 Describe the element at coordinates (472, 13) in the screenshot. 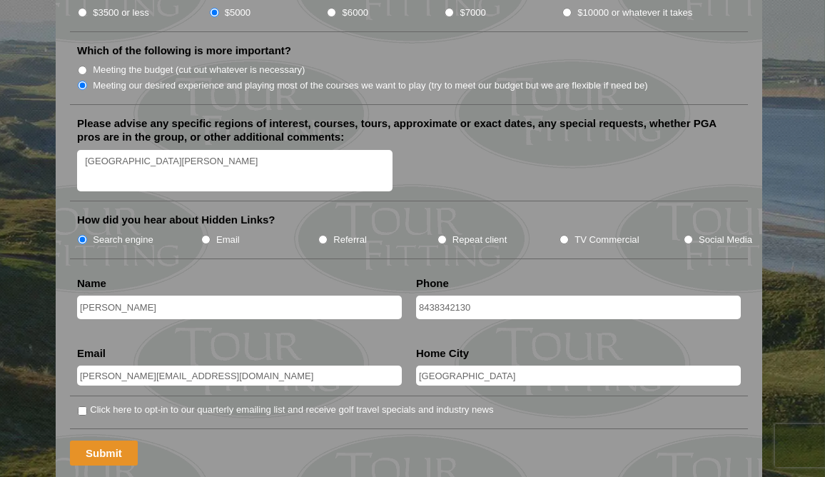

I see `label: $7000` at that location.